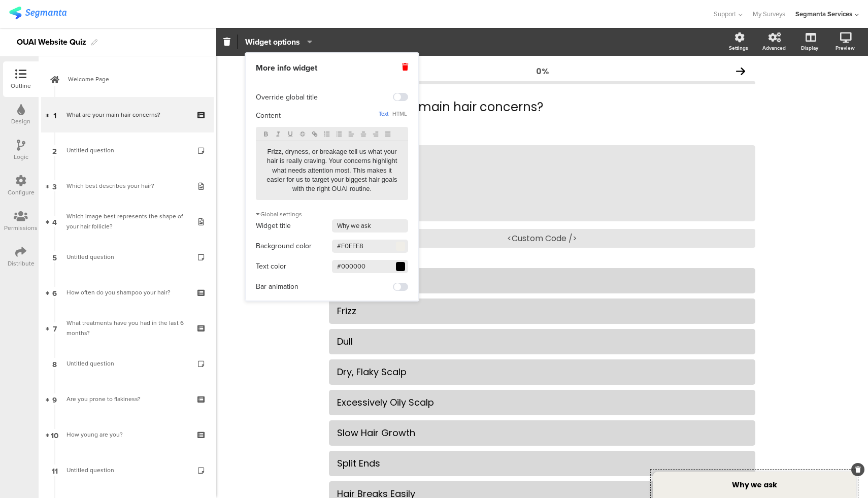 The height and width of the screenshot is (498, 868). Describe the element at coordinates (754, 485) in the screenshot. I see `strong: Why we ask` at that location.